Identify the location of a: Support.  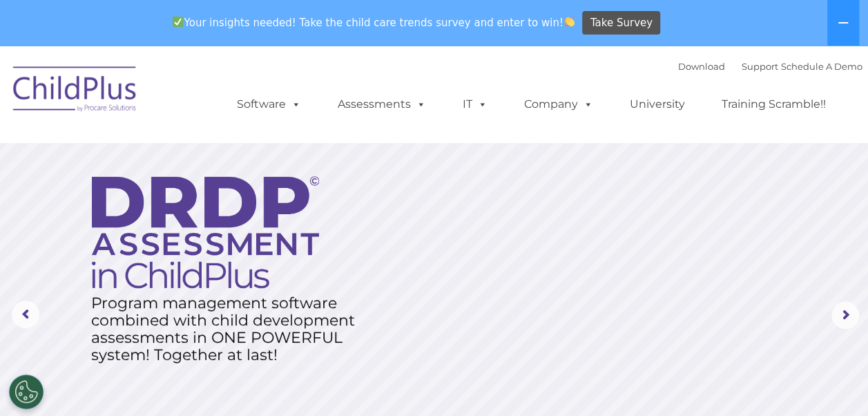
(760, 66).